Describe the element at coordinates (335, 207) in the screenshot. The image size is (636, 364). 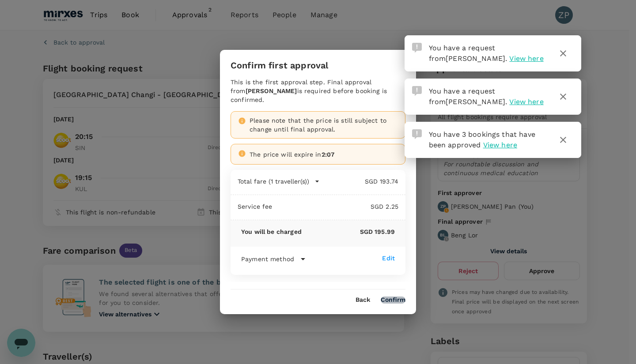
I see `p: SGD 2.25` at that location.